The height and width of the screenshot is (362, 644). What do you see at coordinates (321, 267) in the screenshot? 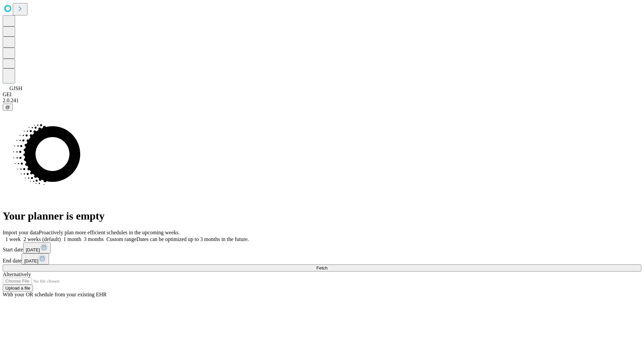
I see `span: Fetch` at bounding box center [321, 267].